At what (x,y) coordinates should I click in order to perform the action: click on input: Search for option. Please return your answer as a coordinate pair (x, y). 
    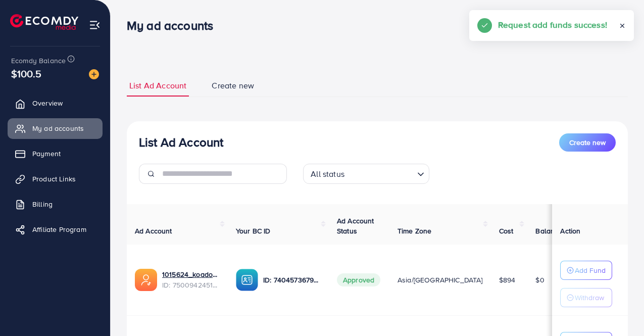
    Looking at the image, I should click on (380, 173).